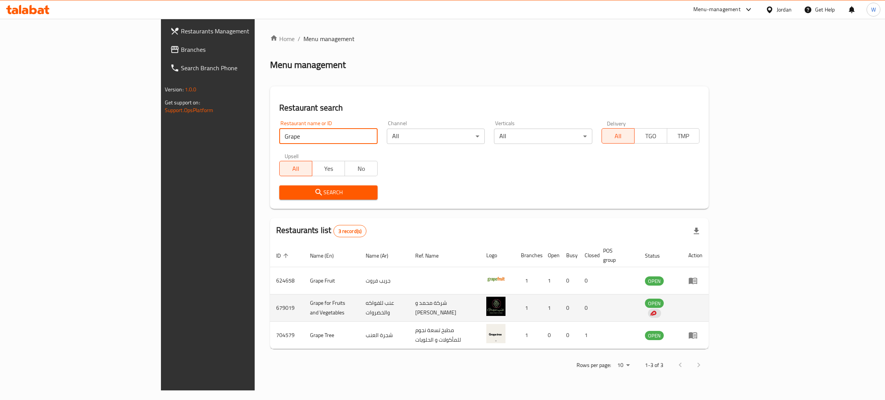  Describe the element at coordinates (382, 256) in the screenshot. I see `span: Name (Ar)` at that location.